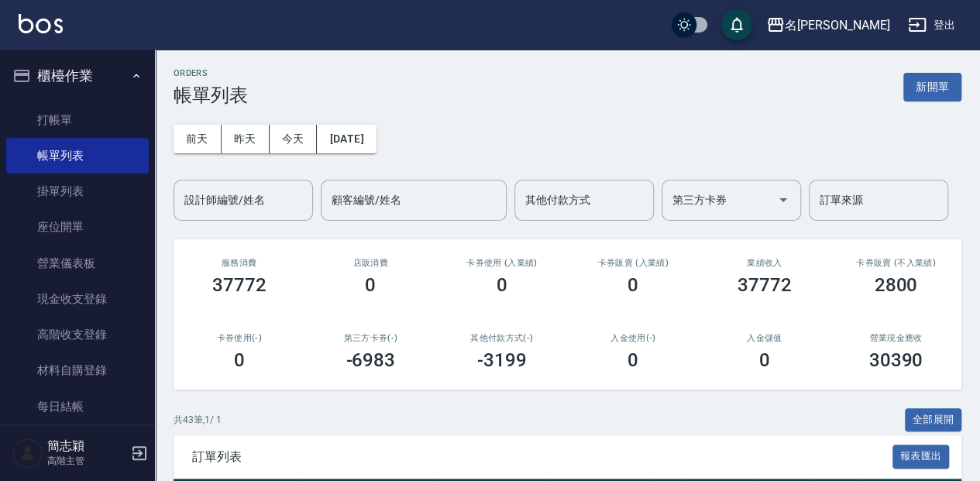  Describe the element at coordinates (932, 86) in the screenshot. I see `a: 新開單` at that location.